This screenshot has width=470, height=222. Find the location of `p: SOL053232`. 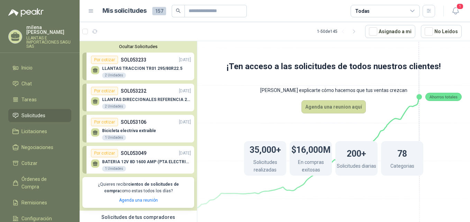

p: SOL053232 is located at coordinates (134, 91).